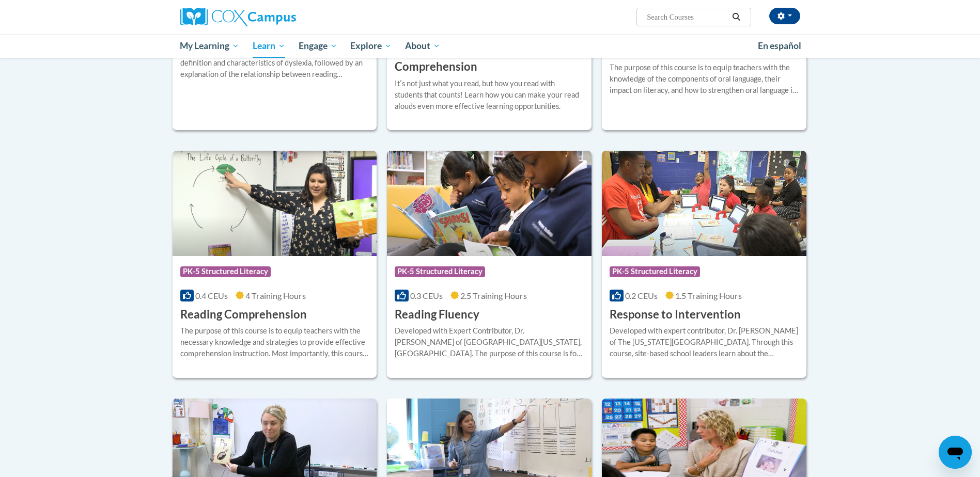 Image resolution: width=980 pixels, height=477 pixels. What do you see at coordinates (708, 296) in the screenshot?
I see `span: 1.5 Training Hours` at bounding box center [708, 296].